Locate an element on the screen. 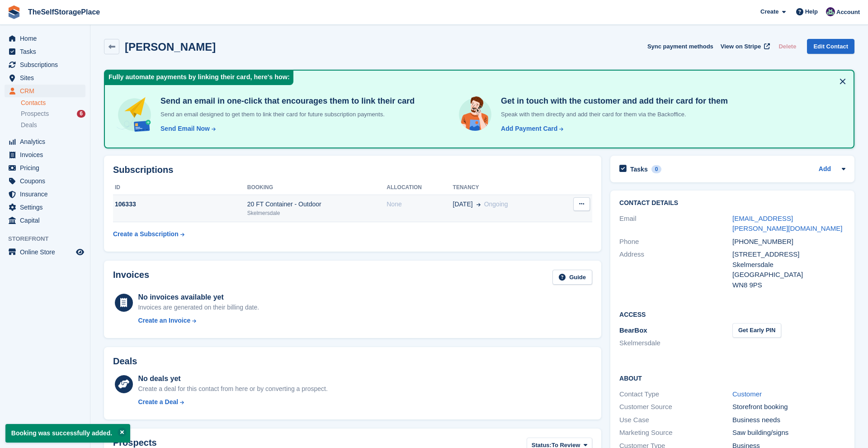  p: Send an email designed to get them to link their card for future subscription payments. is located at coordinates (286, 115).